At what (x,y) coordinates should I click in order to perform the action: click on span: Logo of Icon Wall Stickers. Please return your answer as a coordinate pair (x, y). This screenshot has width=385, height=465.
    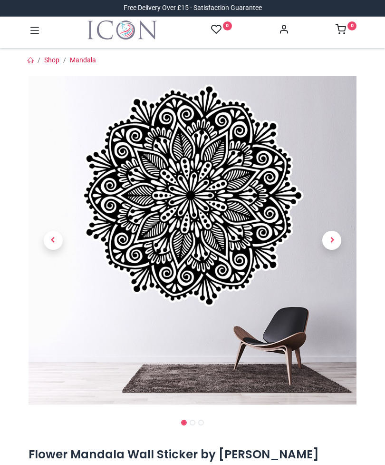
    Looking at the image, I should click on (122, 30).